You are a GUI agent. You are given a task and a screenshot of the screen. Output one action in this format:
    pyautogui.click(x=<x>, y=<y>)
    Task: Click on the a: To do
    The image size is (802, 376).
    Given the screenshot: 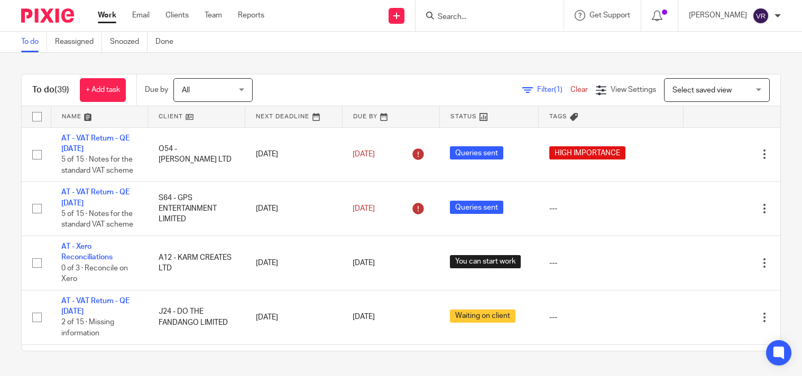 What is the action you would take?
    pyautogui.click(x=34, y=42)
    